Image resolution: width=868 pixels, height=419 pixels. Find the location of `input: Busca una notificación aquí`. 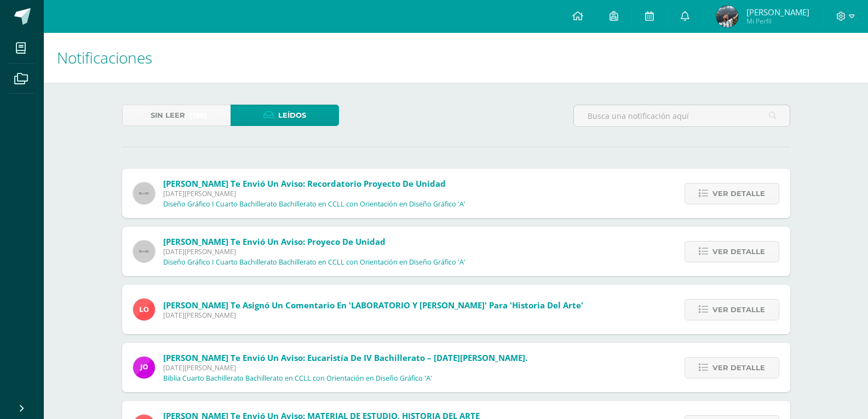

input: Busca una notificación aquí is located at coordinates (682, 116).